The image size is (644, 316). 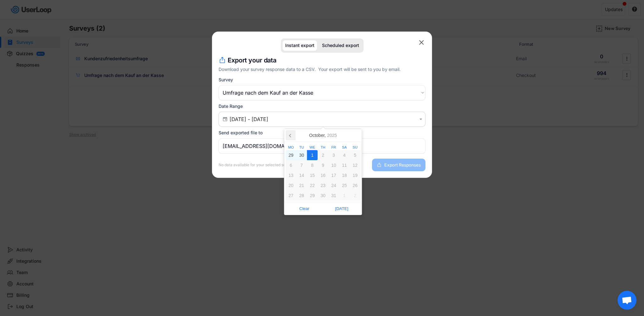 I want to click on div: 8, so click(x=313, y=165).